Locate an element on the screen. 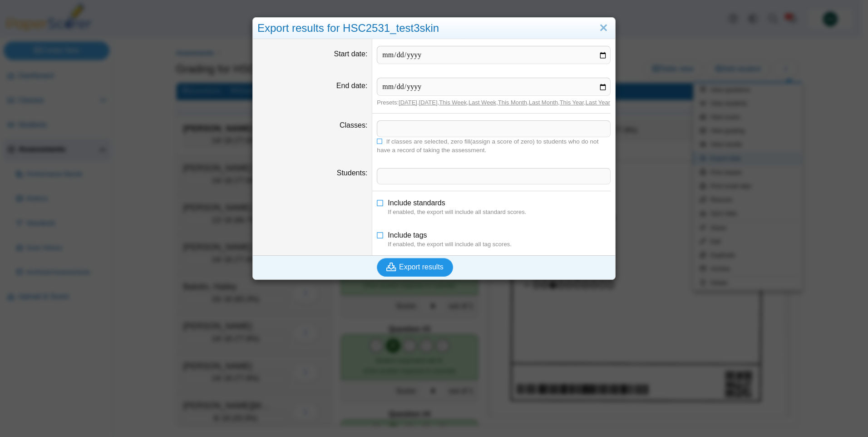 Image resolution: width=868 pixels, height=437 pixels. label: Students is located at coordinates (352, 173).